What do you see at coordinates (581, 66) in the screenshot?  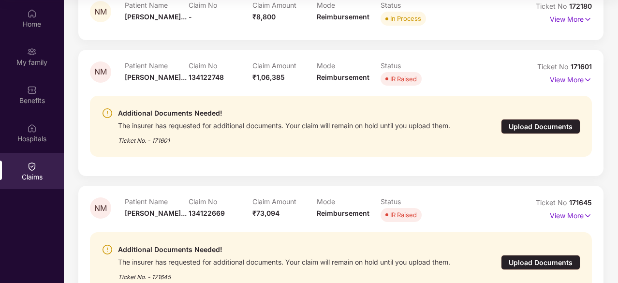 I see `span: 171601` at bounding box center [581, 66].